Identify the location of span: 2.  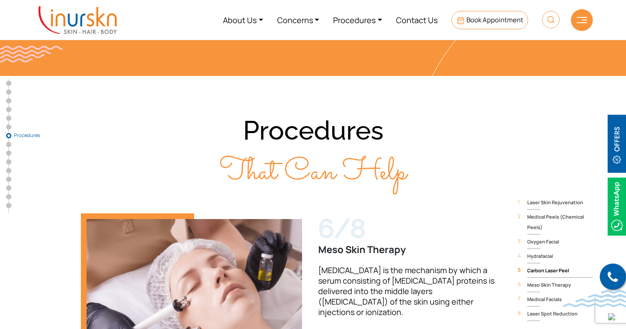
(519, 217).